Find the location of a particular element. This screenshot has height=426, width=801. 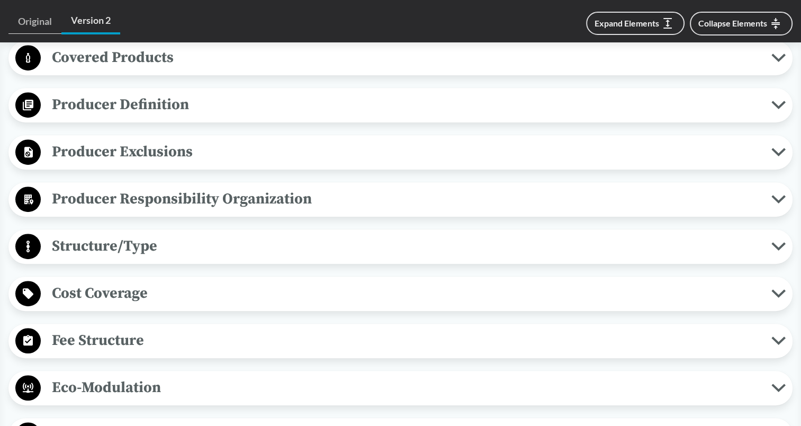

button: Eco-Modulation is located at coordinates (400, 387).